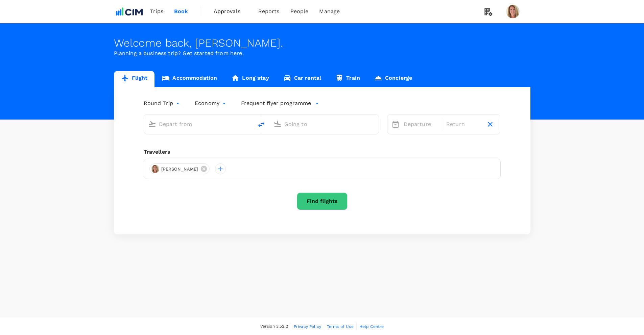 The height and width of the screenshot is (335, 644). Describe the element at coordinates (155, 169) in the screenshot. I see `img: avatar-6789326106eb3.jpeg` at that location.